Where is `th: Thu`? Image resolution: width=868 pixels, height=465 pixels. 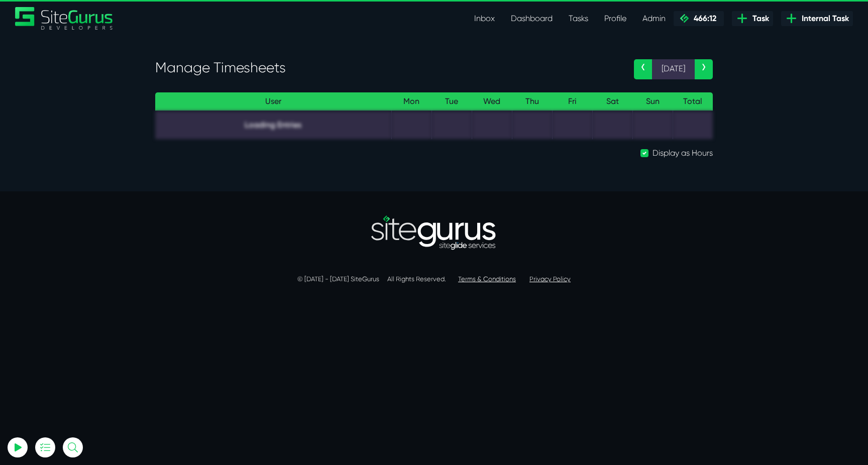 th: Thu is located at coordinates (532, 101).